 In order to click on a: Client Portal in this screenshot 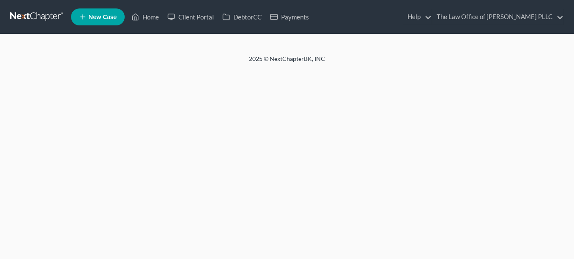, I will do `click(191, 17)`.